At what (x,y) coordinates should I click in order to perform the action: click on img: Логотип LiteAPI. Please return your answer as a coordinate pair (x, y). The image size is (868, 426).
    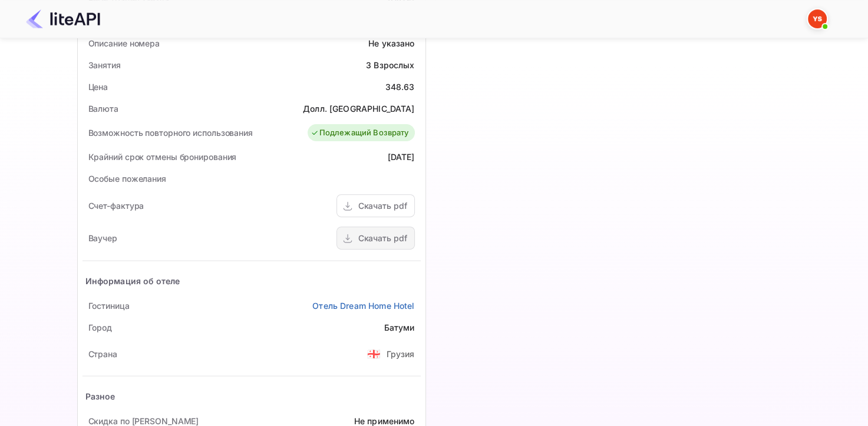
    Looking at the image, I should click on (63, 19).